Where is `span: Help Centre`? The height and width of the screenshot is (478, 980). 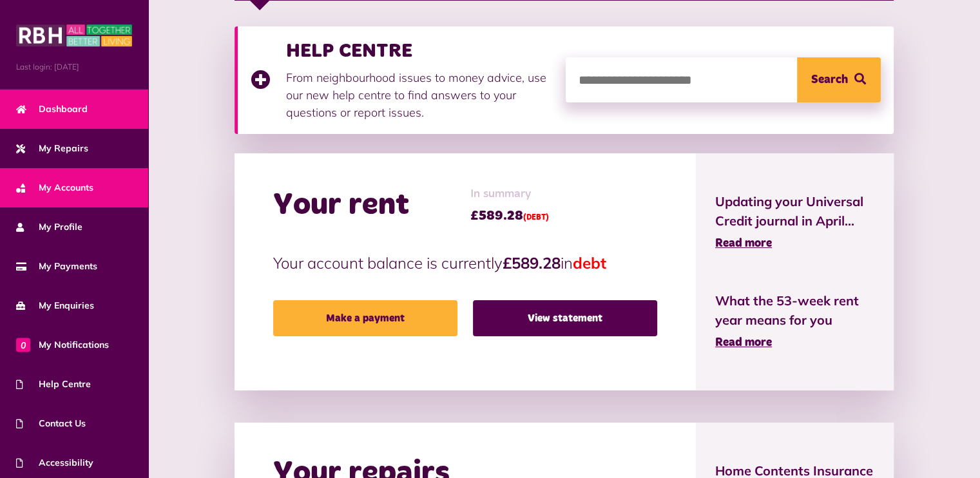
span: Help Centre is located at coordinates (54, 384).